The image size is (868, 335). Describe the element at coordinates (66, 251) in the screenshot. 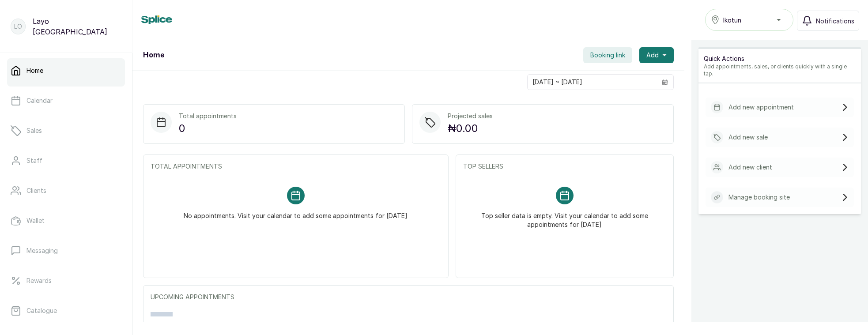

I see `a: Messaging` at that location.